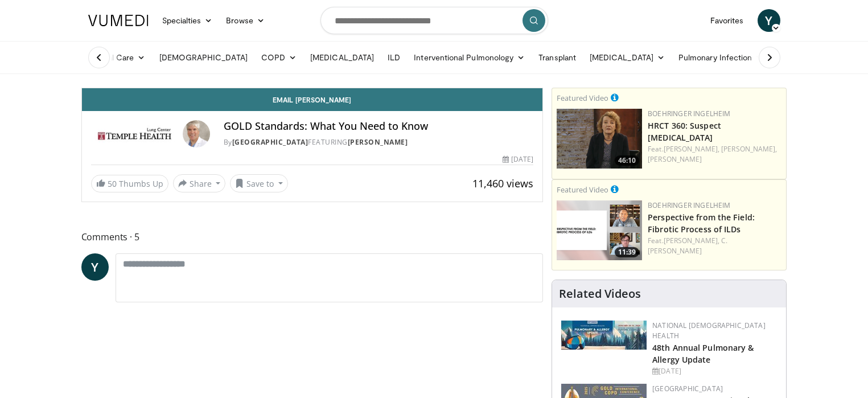  Describe the element at coordinates (627, 252) in the screenshot. I see `span: 11:39` at that location.